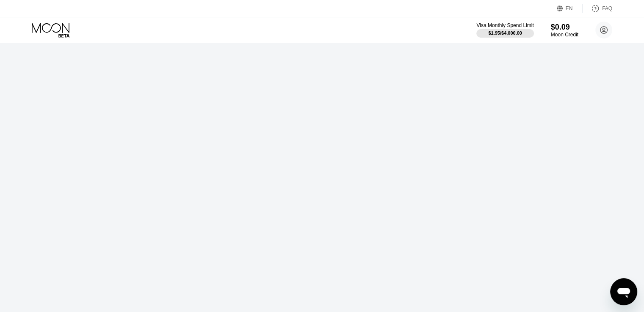 This screenshot has width=644, height=312. Describe the element at coordinates (505, 25) in the screenshot. I see `div: Visa Monthly Spend Limit` at that location.